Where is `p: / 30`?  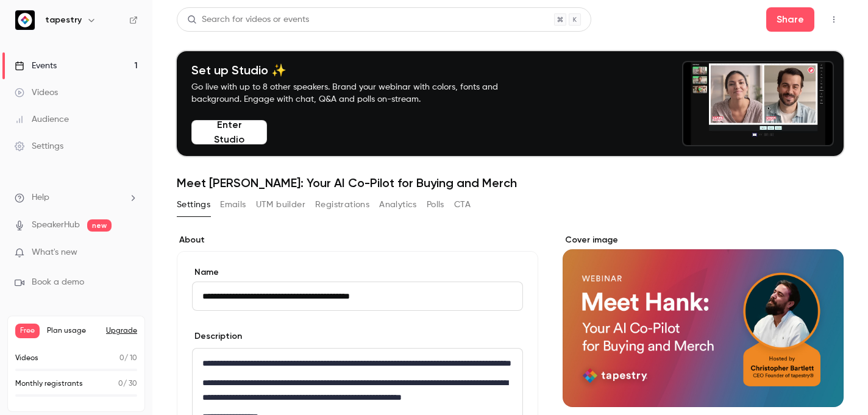
p: / 30 is located at coordinates (127, 384).